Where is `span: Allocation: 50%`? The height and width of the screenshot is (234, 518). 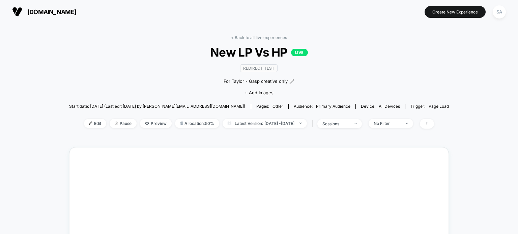
span: Allocation: 50% is located at coordinates (197, 123).